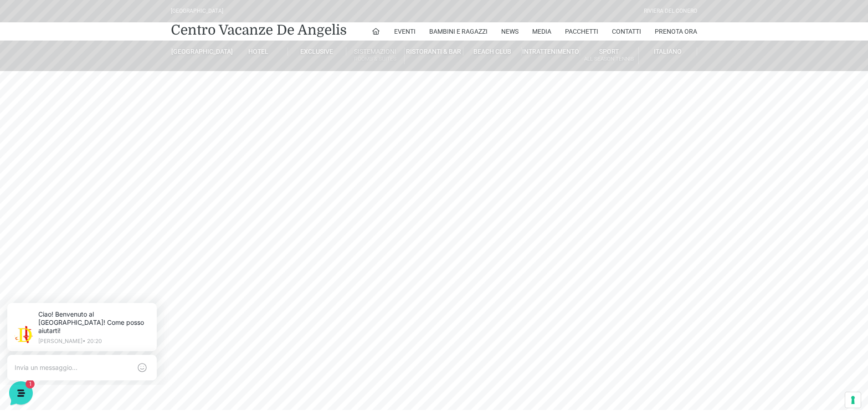 The image size is (868, 415). I want to click on span: Le tue conversazioni, so click(46, 76).